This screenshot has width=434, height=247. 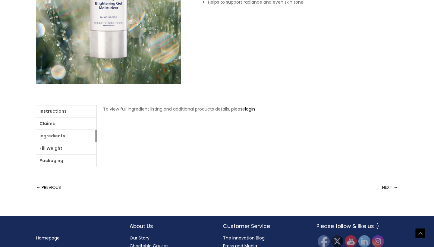 What do you see at coordinates (66, 161) in the screenshot?
I see `a: Packaging` at bounding box center [66, 161].